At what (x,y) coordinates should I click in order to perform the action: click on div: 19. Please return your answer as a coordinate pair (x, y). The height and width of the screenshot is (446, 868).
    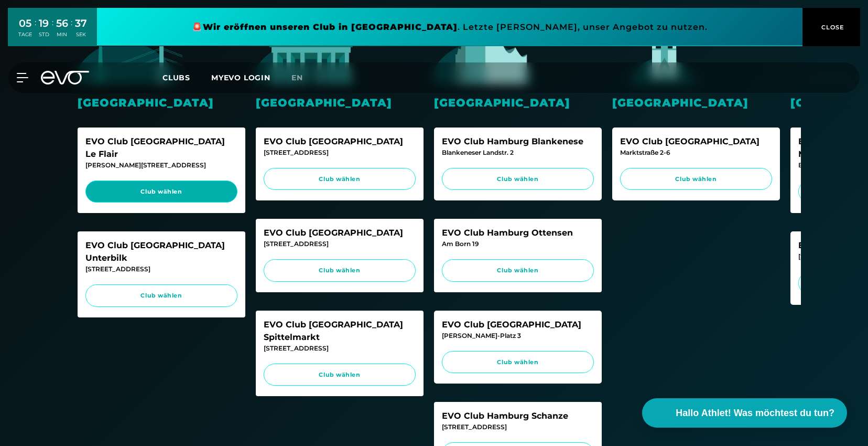
    Looking at the image, I should click on (44, 23).